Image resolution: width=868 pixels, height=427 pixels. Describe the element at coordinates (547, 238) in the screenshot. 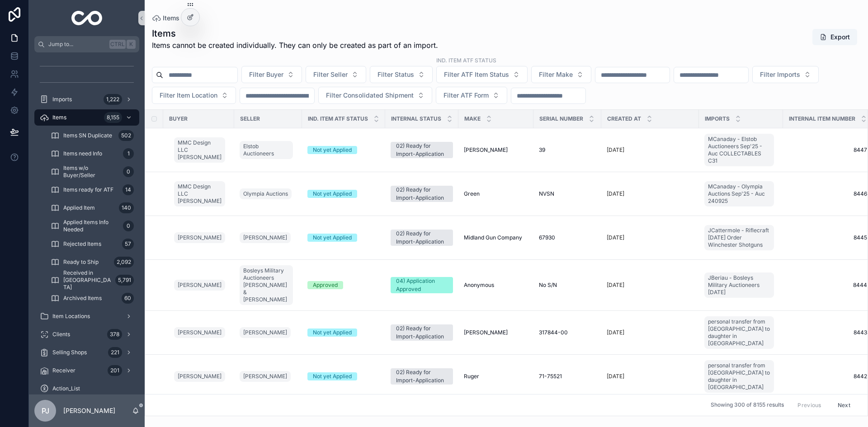

I see `span: 67930` at that location.